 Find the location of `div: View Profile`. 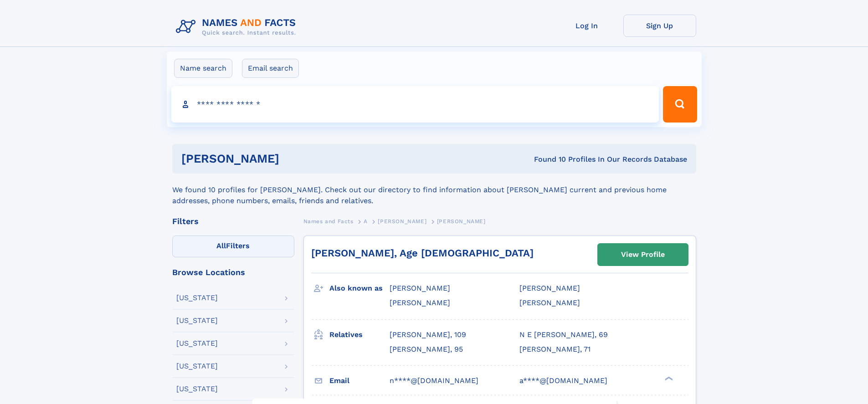

div: View Profile is located at coordinates (643, 254).